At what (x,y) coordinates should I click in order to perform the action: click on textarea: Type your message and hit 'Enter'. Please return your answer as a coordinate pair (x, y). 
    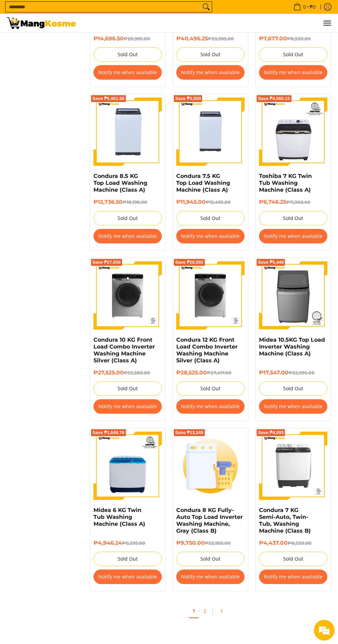
    Looking at the image, I should click on (67, 200).